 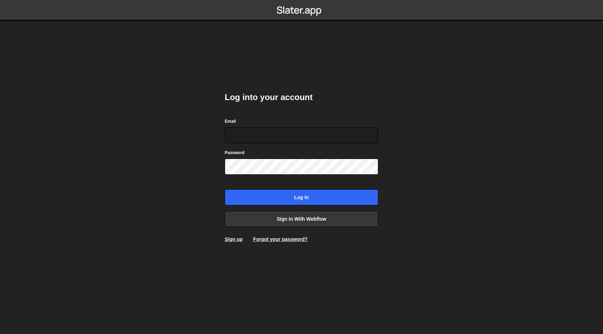 What do you see at coordinates (234, 153) in the screenshot?
I see `label: Password` at bounding box center [234, 153].